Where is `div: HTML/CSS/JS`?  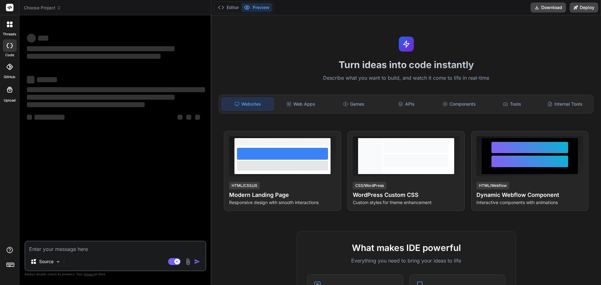 div: HTML/CSS/JS is located at coordinates (244, 186).